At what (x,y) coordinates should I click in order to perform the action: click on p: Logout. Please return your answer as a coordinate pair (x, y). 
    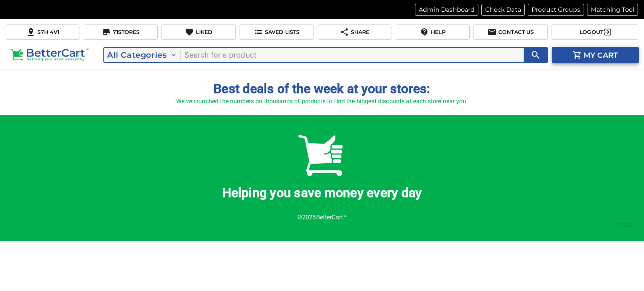
    Looking at the image, I should click on (590, 32).